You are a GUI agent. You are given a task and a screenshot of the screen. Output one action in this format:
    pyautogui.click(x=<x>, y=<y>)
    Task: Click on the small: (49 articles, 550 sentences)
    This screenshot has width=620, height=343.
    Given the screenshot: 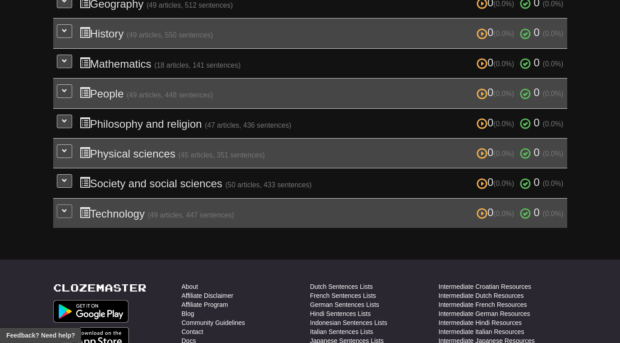 What is the action you would take?
    pyautogui.click(x=170, y=35)
    